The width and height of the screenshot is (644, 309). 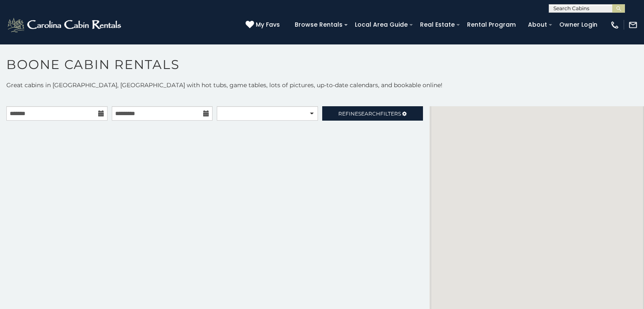 What do you see at coordinates (381, 25) in the screenshot?
I see `a: Local Area Guide` at bounding box center [381, 25].